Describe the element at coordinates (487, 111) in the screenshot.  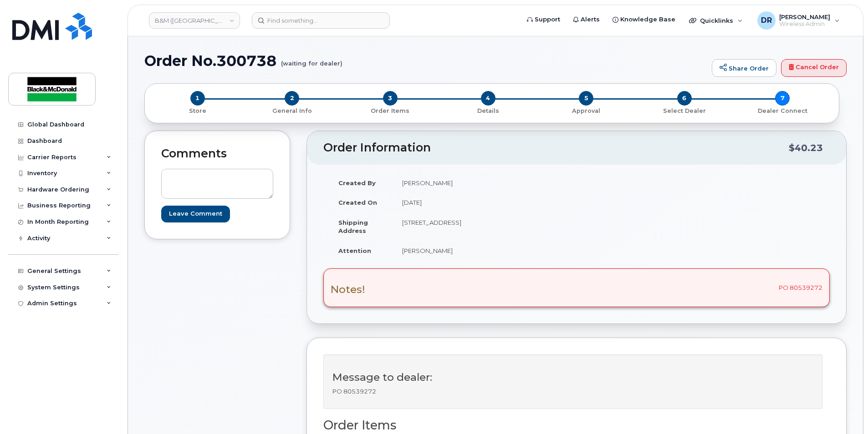
I see `p: Details` at that location.